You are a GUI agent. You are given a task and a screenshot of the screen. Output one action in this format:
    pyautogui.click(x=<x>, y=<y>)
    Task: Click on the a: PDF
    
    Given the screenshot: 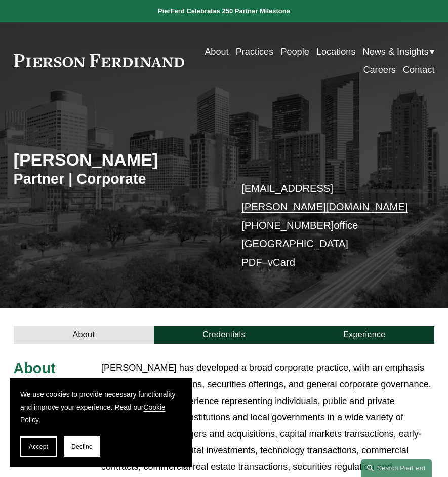 What is the action you would take?
    pyautogui.click(x=252, y=262)
    